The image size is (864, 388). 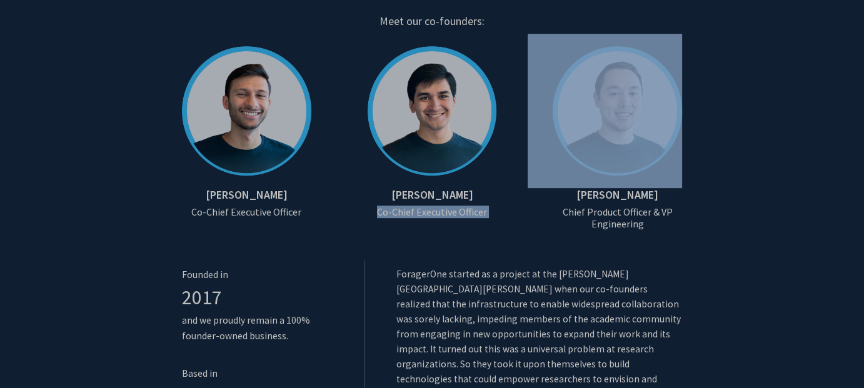 I want to click on img: ansh.png, so click(x=259, y=111).